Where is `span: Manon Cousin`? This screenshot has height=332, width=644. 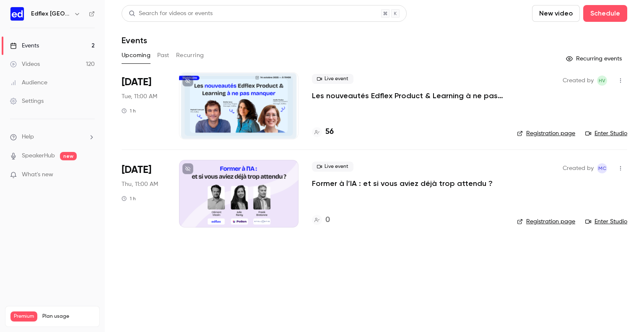
span: Manon Cousin is located at coordinates (602, 168).